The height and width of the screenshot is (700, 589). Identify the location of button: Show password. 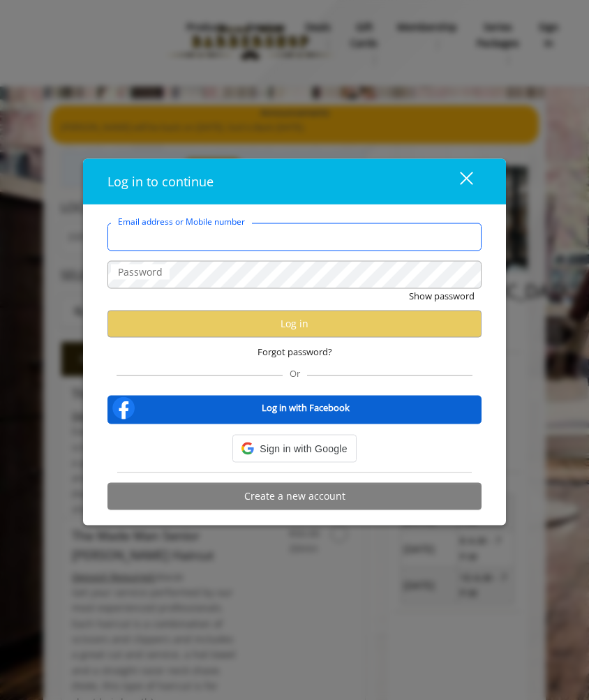
(442, 296).